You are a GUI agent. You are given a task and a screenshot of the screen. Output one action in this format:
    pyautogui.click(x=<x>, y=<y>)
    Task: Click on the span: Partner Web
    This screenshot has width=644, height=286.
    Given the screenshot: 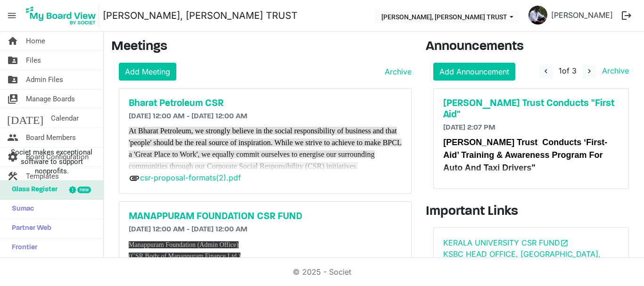 What is the action you would take?
    pyautogui.click(x=29, y=229)
    